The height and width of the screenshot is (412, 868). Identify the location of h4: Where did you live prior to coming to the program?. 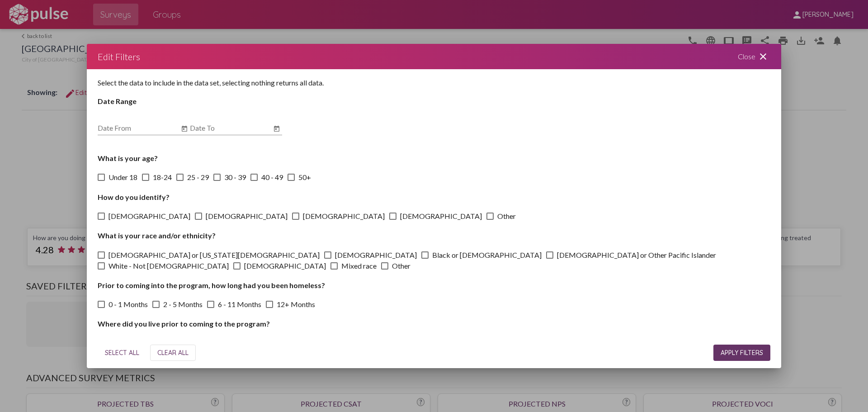
(434, 323).